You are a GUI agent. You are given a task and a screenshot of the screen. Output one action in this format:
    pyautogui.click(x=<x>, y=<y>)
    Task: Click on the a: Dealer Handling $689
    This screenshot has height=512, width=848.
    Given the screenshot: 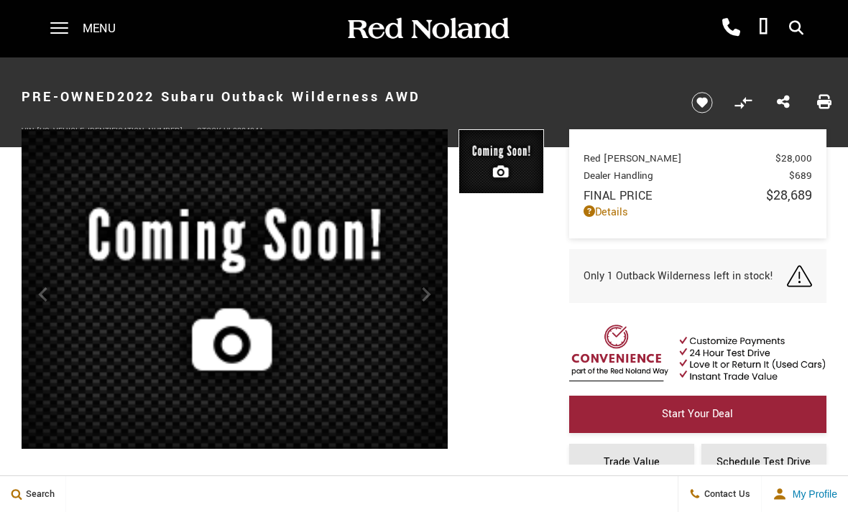 What is the action you would take?
    pyautogui.click(x=698, y=175)
    